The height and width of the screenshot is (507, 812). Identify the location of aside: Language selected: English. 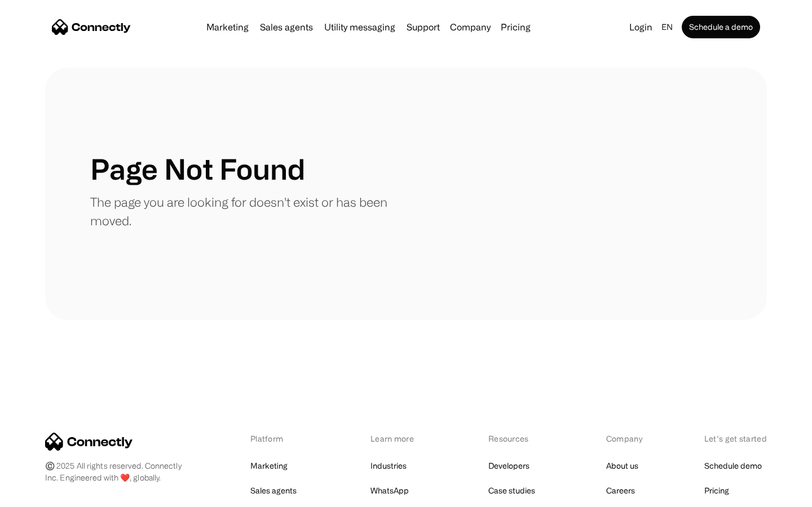
(40, 495).